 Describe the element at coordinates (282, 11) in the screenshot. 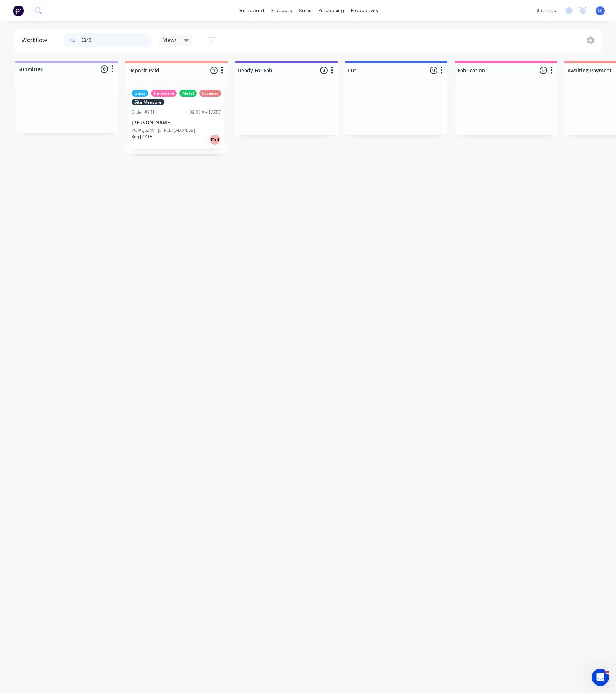

I see `div: products` at that location.